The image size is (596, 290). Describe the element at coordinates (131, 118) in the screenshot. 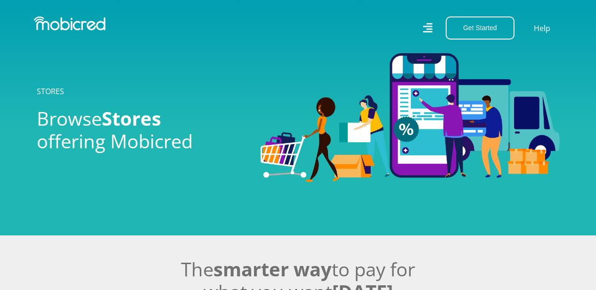

I see `span: Stores` at that location.